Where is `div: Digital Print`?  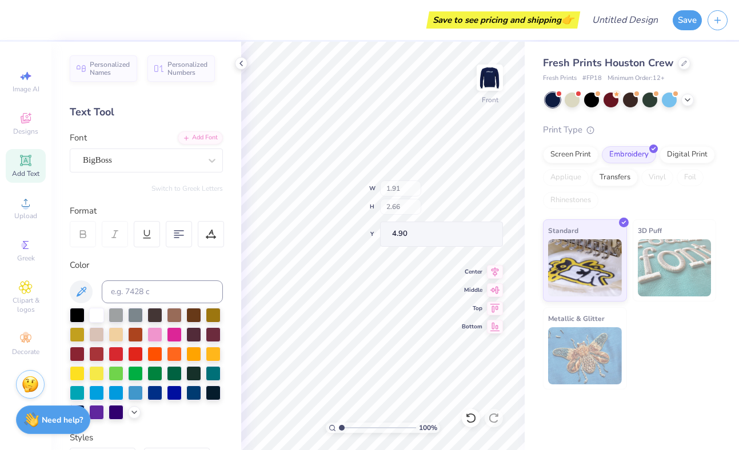 div: Digital Print is located at coordinates (687, 155).